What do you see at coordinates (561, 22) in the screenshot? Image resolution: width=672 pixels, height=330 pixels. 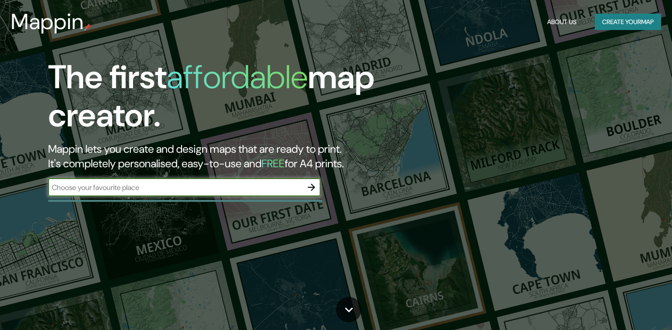 I see `button: About Us` at bounding box center [561, 22].